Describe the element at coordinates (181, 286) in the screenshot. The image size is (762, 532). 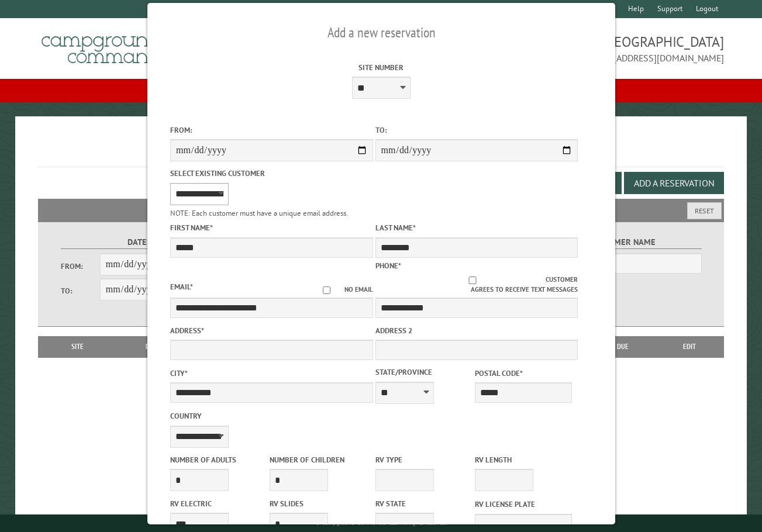
I see `label: Email` at that location.